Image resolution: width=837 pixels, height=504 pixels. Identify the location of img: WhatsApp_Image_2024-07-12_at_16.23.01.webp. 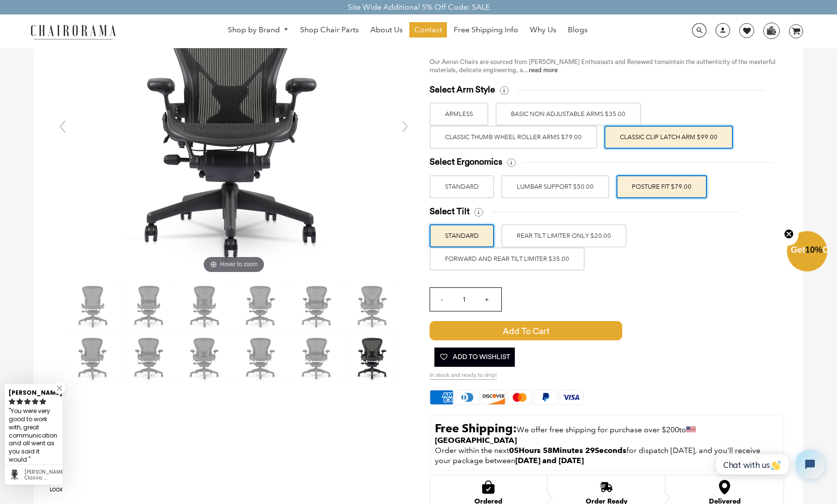
(771, 30).